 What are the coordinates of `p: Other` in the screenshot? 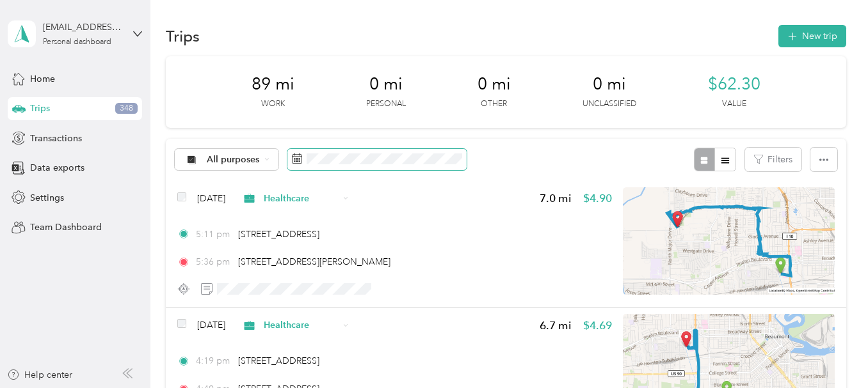 It's located at (494, 105).